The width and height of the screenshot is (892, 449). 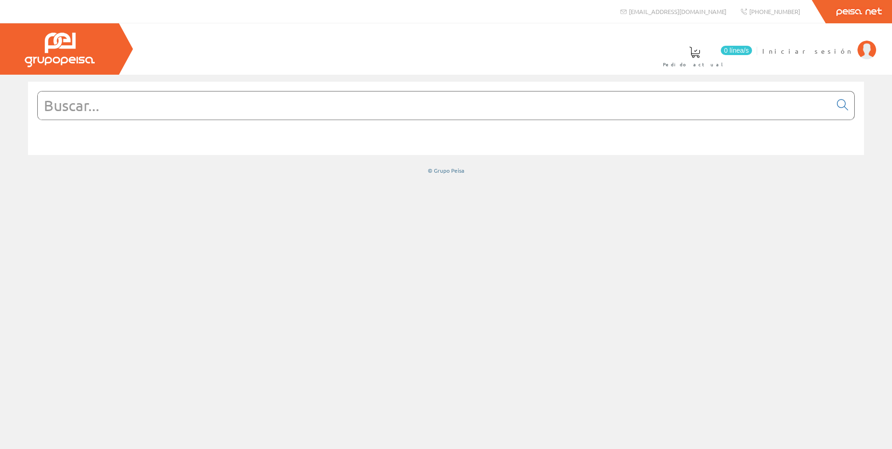 I want to click on input: Buscar..., so click(x=434, y=105).